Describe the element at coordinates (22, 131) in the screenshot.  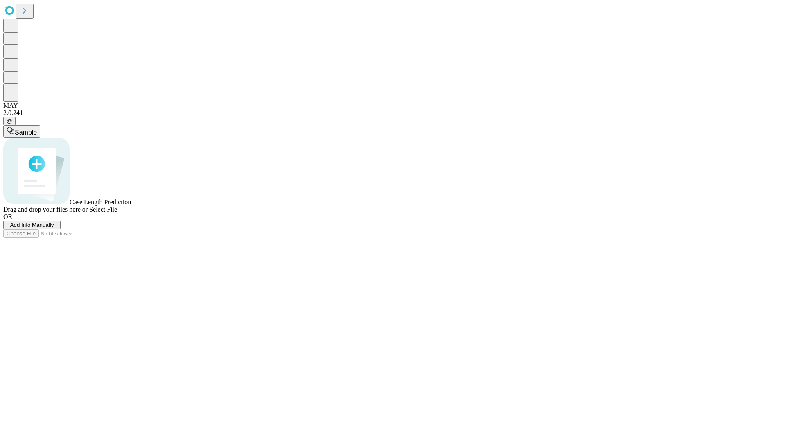
I see `button: Sample` at that location.